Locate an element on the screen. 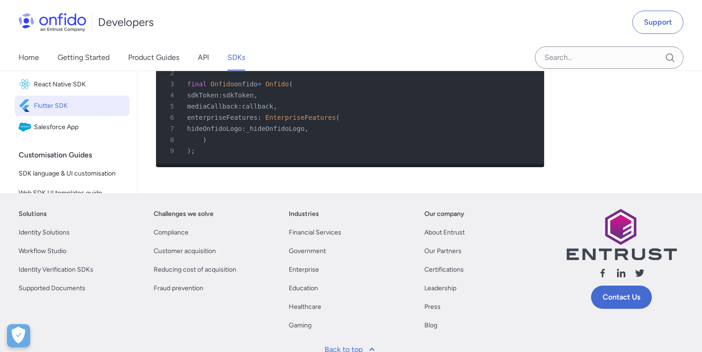 The image size is (702, 352). img: Onfido Logo is located at coordinates (52, 22).